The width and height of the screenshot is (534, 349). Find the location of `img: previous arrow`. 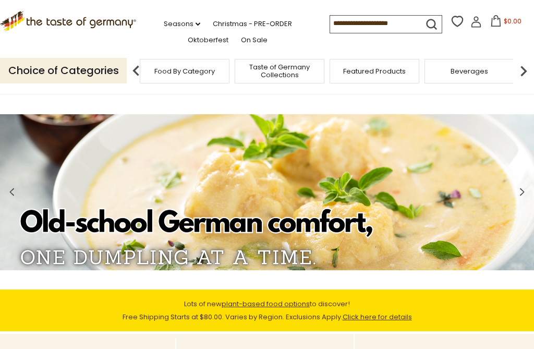

img: previous arrow is located at coordinates (136, 71).